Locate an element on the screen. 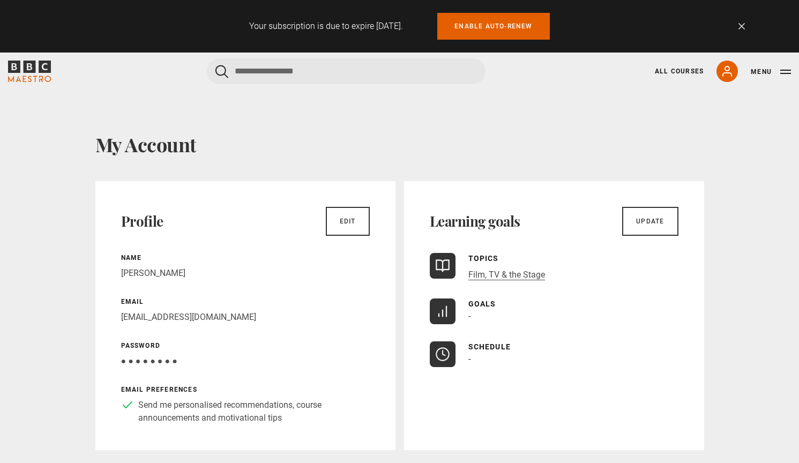  a: BBC Maestro is located at coordinates (29, 71).